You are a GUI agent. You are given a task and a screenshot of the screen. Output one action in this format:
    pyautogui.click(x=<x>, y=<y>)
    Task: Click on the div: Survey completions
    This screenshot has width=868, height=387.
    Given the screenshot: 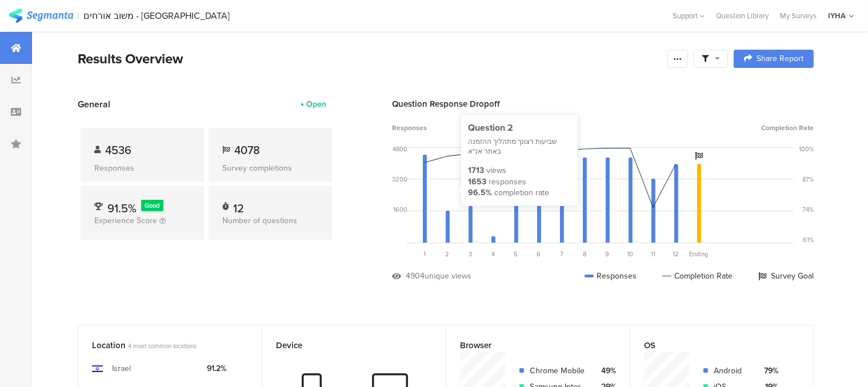 What is the action you would take?
    pyautogui.click(x=270, y=168)
    